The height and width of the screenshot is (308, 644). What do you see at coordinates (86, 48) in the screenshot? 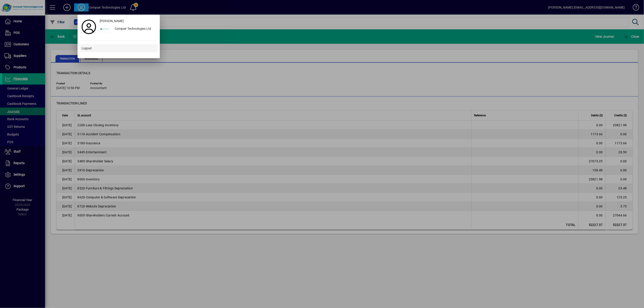
I see `span: Logout` at bounding box center [86, 48].